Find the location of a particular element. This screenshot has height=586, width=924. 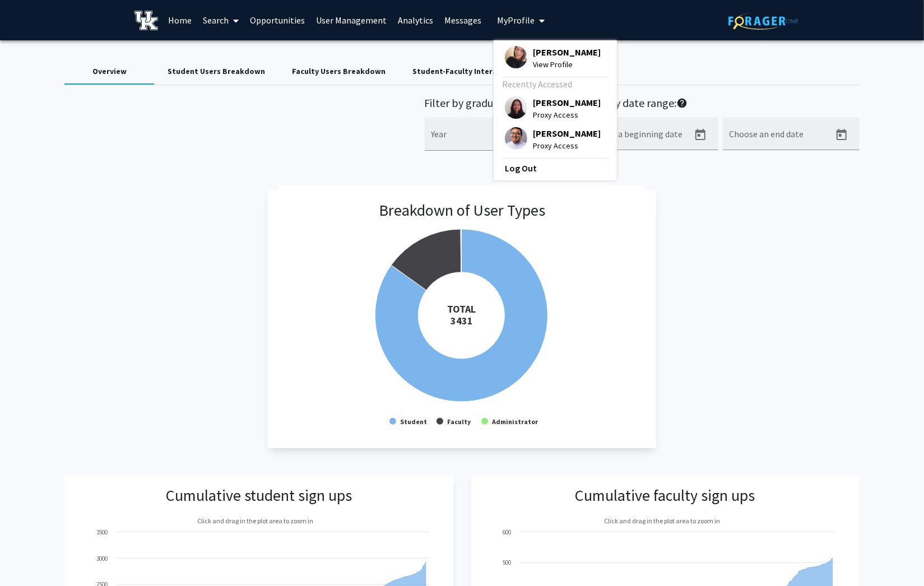

a: Messages is located at coordinates (462, 20).